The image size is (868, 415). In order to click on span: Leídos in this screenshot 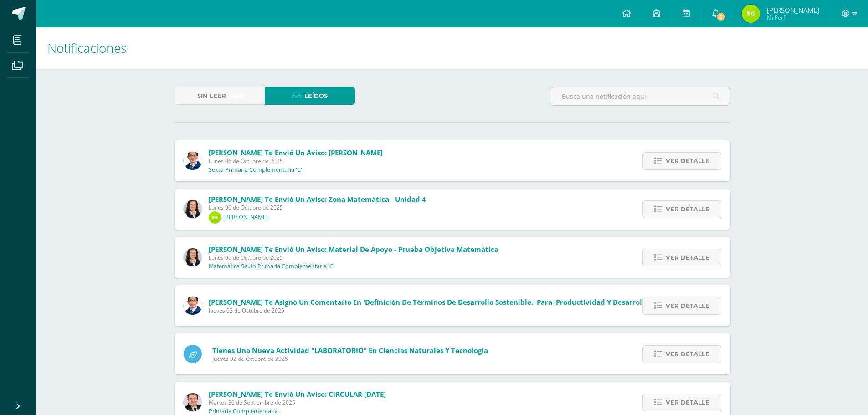, I will do `click(316, 96)`.